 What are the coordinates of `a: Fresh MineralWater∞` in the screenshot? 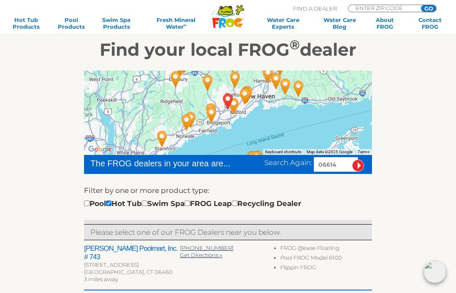 It's located at (176, 23).